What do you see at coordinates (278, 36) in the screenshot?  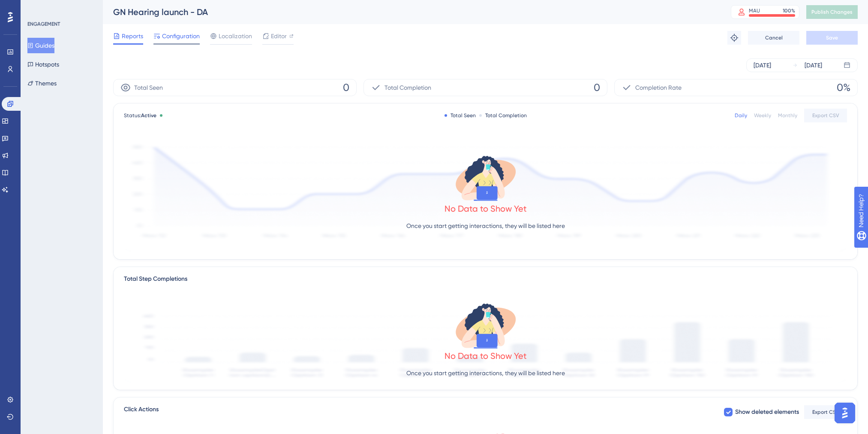 I see `span: Editor` at bounding box center [278, 36].